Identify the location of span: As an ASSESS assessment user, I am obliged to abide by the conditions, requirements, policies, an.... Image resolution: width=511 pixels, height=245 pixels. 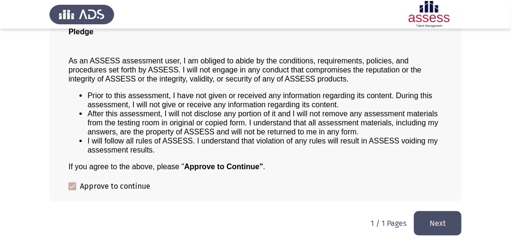
(245, 69).